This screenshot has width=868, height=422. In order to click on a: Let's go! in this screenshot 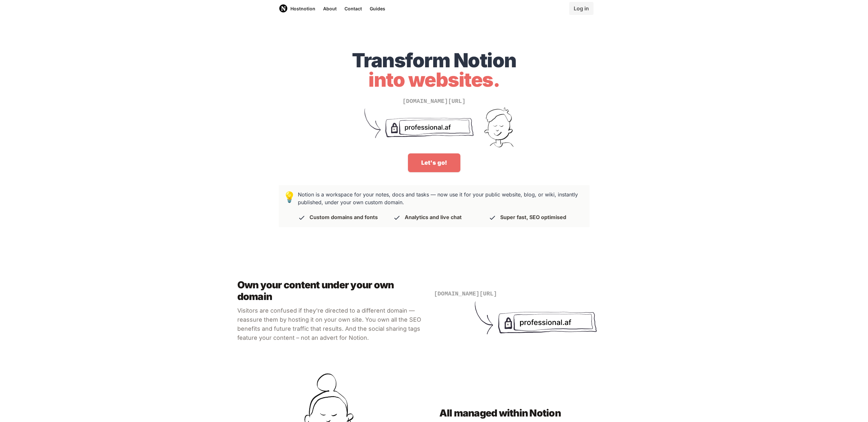, I will do `click(434, 163)`.